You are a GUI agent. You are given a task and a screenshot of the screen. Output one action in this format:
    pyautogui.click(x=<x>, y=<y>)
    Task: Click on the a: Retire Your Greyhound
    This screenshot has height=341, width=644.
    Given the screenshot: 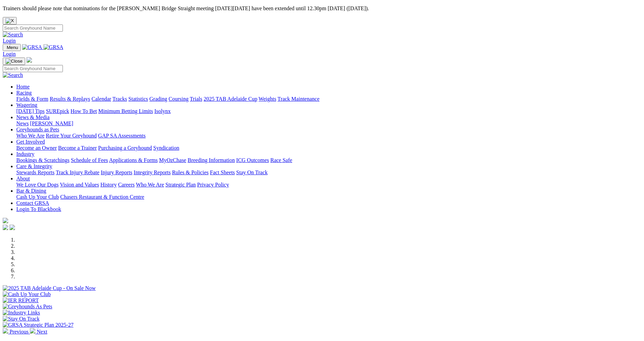 What is the action you would take?
    pyautogui.click(x=72, y=136)
    